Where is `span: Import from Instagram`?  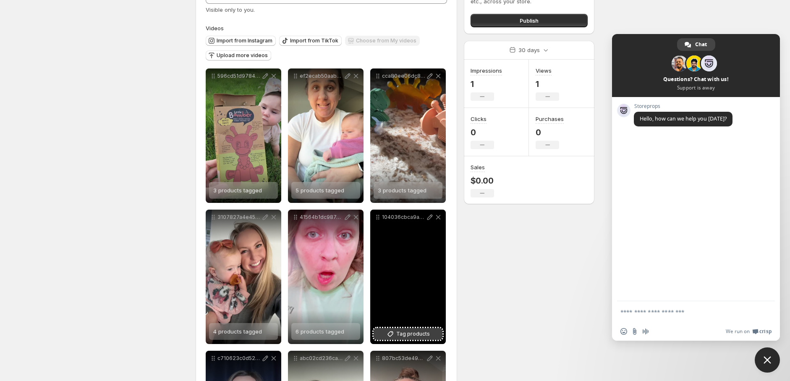 span: Import from Instagram is located at coordinates (244, 41).